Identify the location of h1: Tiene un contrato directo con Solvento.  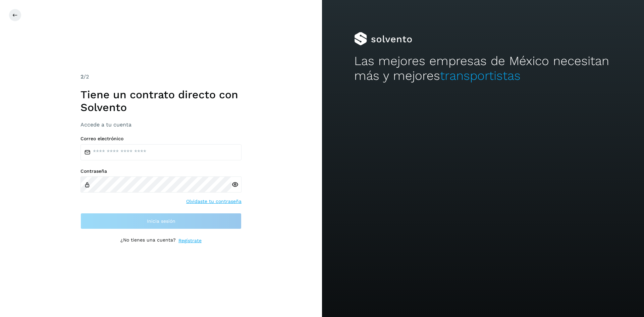
(161, 101).